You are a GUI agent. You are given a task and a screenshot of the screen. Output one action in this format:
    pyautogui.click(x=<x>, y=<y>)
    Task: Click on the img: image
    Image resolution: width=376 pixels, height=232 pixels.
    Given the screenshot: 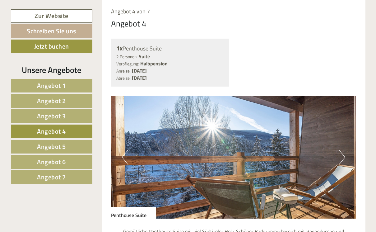 What is the action you would take?
    pyautogui.click(x=234, y=157)
    